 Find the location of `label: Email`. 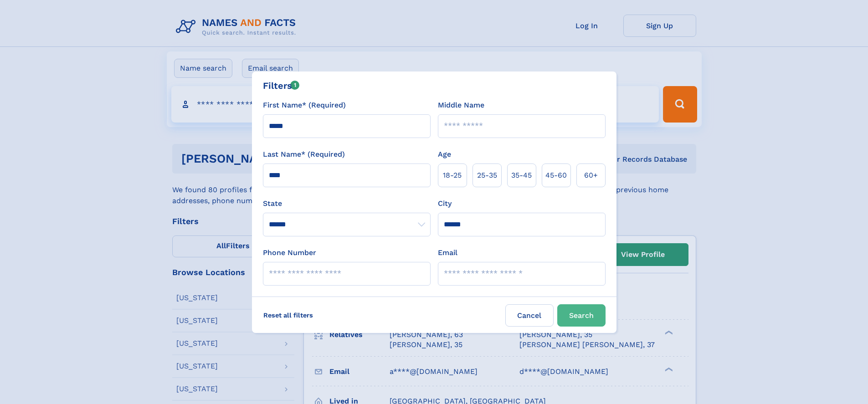

label: Email is located at coordinates (448, 252).